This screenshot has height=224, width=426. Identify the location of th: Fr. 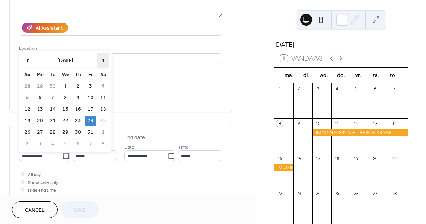
(91, 75).